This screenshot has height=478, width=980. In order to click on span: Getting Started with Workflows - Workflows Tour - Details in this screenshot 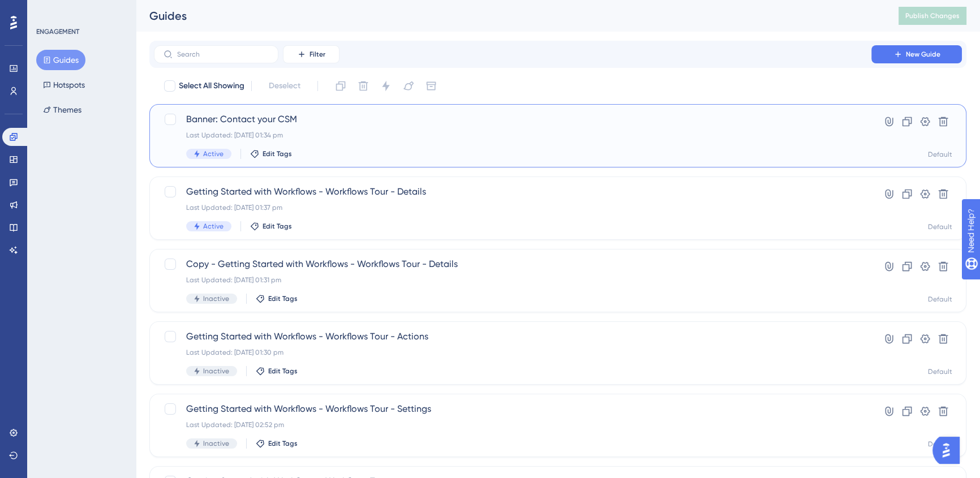, I will do `click(513, 192)`.